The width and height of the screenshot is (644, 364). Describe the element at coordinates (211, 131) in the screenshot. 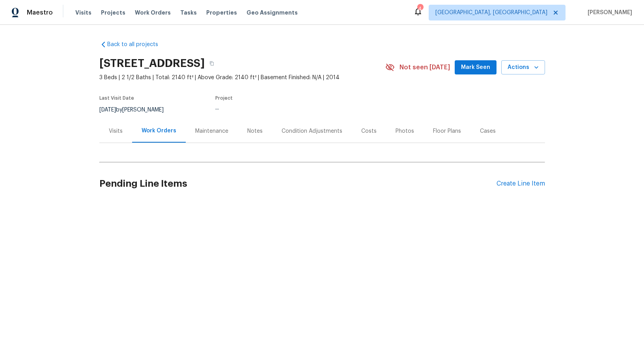

I see `div: Maintenance` at that location.